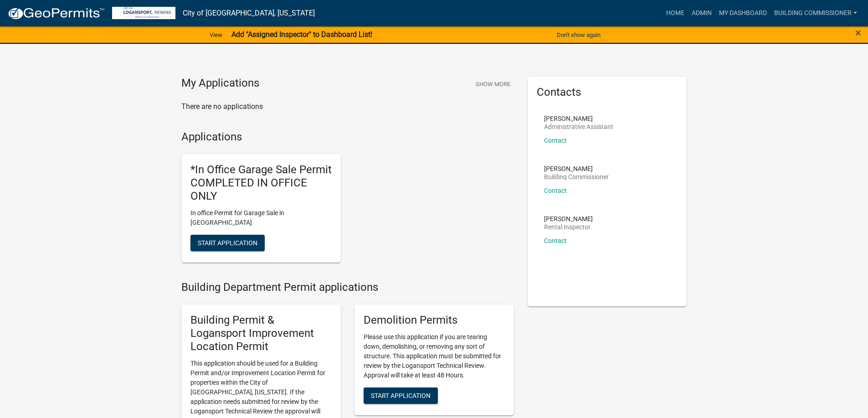 The width and height of the screenshot is (868, 418). Describe the element at coordinates (347, 288) in the screenshot. I see `h4: Building Department Permit applications` at that location.